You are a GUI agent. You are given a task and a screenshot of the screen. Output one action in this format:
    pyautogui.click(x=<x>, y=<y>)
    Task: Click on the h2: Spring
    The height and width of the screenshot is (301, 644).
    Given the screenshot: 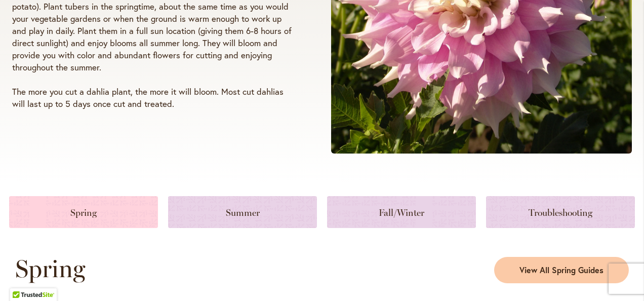 What is the action you would take?
    pyautogui.click(x=166, y=268)
    